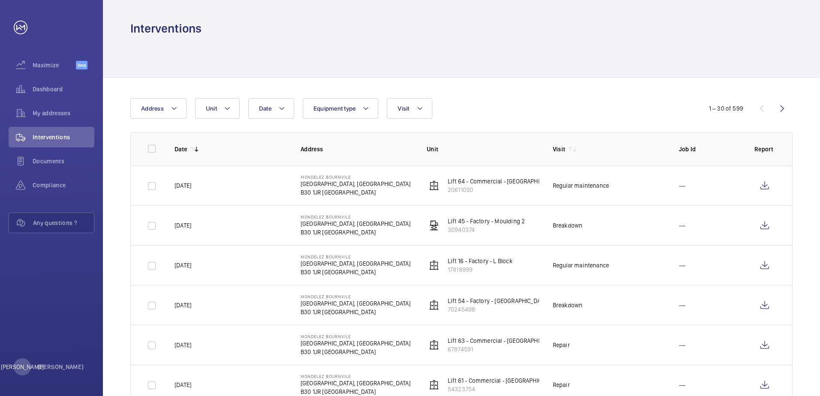  I want to click on span: Address, so click(152, 109).